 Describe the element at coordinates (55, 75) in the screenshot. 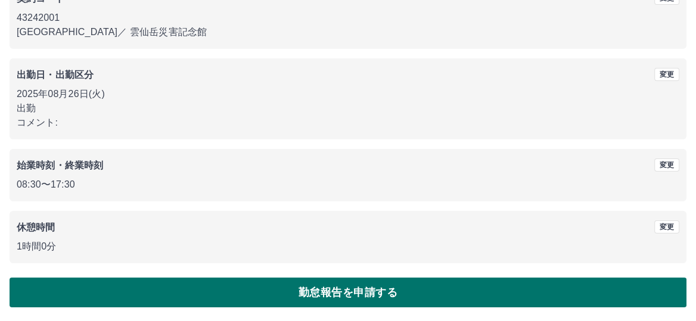

I see `b: 出勤日・出勤区分` at that location.